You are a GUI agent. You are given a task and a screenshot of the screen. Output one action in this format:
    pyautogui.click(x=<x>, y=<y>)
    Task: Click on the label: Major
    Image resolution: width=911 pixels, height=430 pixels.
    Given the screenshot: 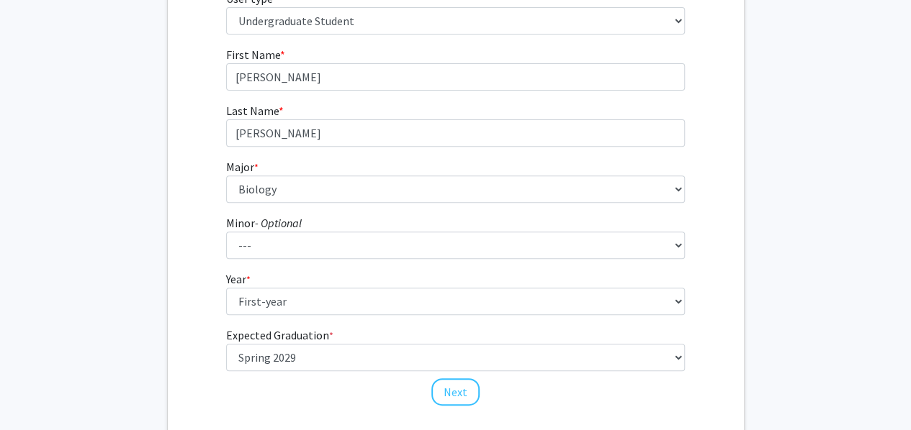 What is the action you would take?
    pyautogui.click(x=242, y=167)
    